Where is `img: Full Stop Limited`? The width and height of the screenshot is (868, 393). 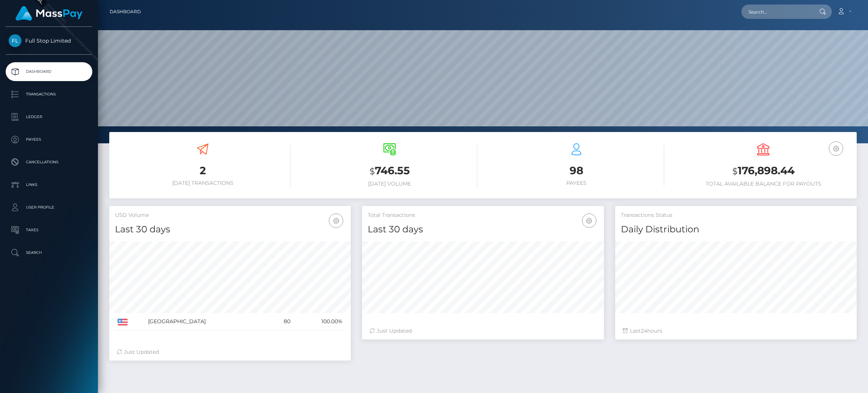
img: Full Stop Limited is located at coordinates (15, 41).